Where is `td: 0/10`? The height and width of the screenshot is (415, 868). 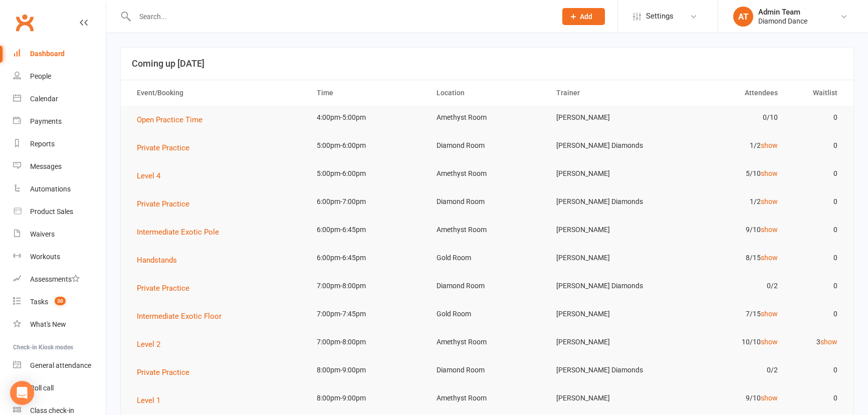
td: 0/10 is located at coordinates (727, 117).